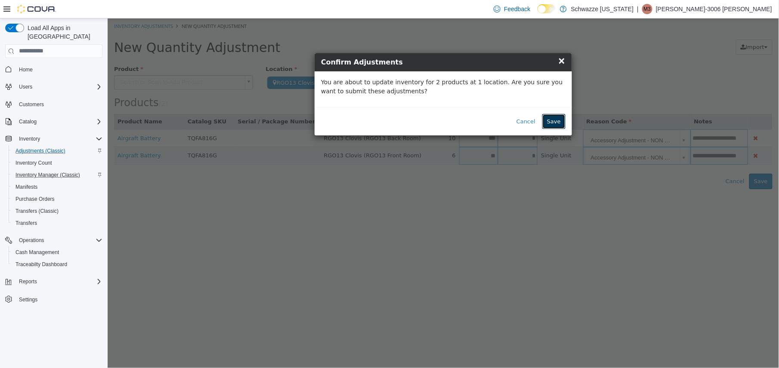  Describe the element at coordinates (57, 223) in the screenshot. I see `button: Transfers` at that location.